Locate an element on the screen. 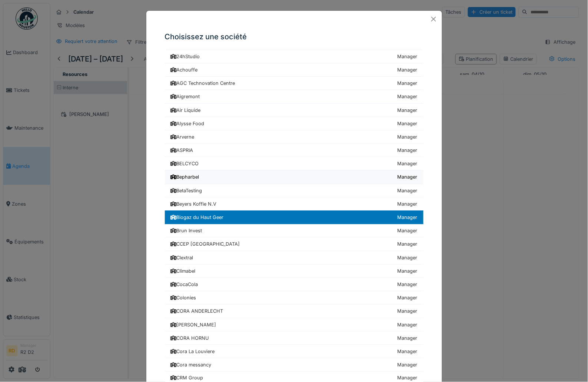 Image resolution: width=588 pixels, height=382 pixels. div: Arverne is located at coordinates (182, 137).